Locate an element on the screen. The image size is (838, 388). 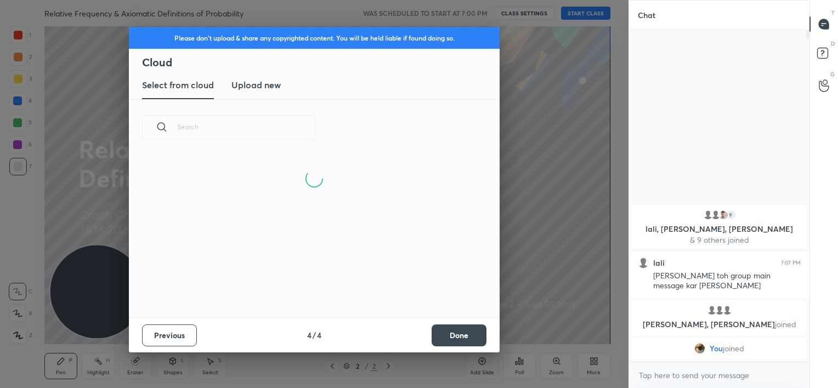
div: 7:07 PM is located at coordinates (791, 263).